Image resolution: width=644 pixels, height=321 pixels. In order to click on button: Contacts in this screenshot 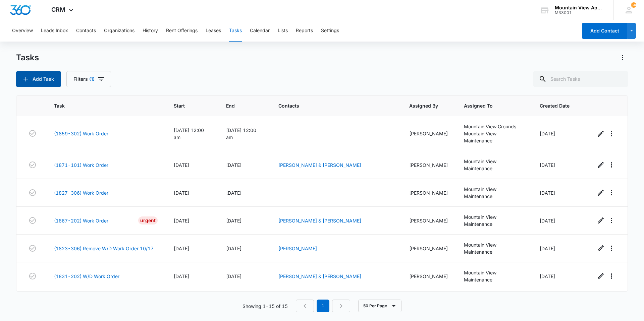, I will do `click(86, 31)`.